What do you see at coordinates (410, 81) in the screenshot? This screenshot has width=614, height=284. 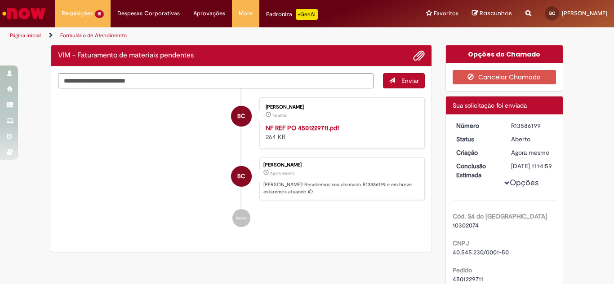 I see `span: Enviar` at bounding box center [410, 81].